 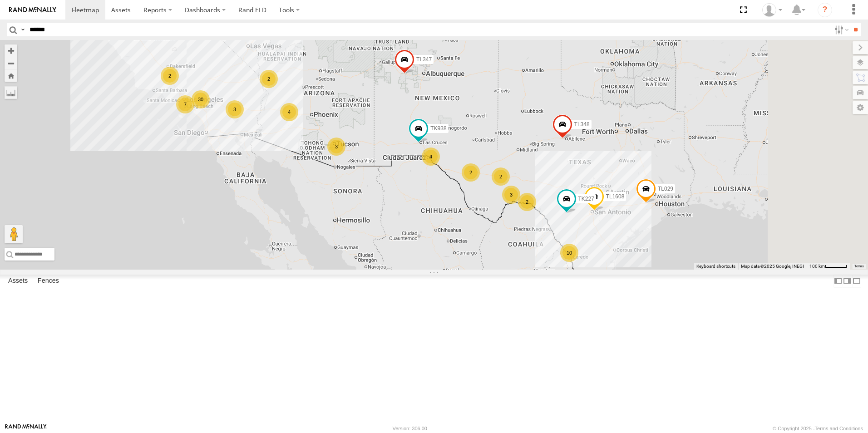 What do you see at coordinates (859, 267) in the screenshot?
I see `a: Terms` at bounding box center [859, 267].